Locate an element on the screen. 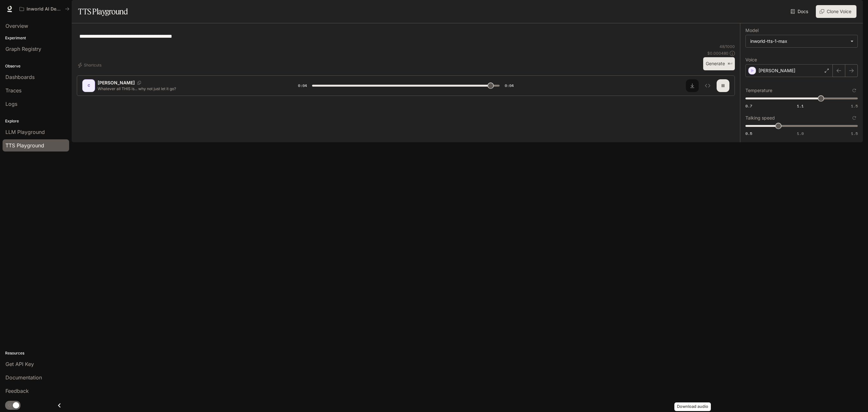 Image resolution: width=868 pixels, height=412 pixels. button: Generate⌘⏎ is located at coordinates (719, 64).